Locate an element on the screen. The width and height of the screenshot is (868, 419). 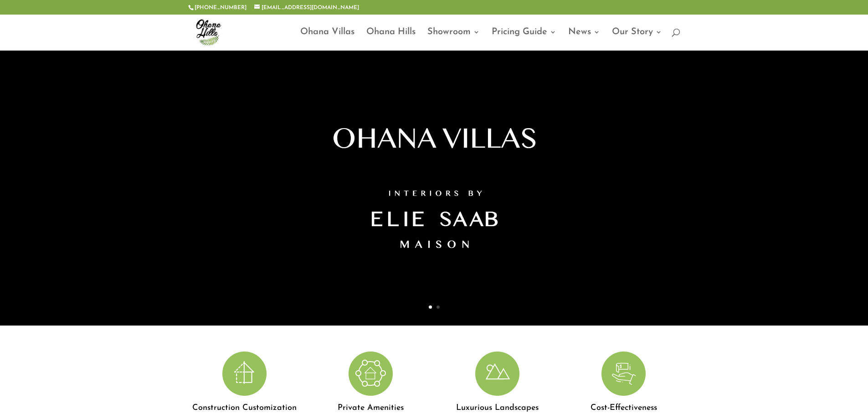
a: Ohana Villas is located at coordinates (327, 39).